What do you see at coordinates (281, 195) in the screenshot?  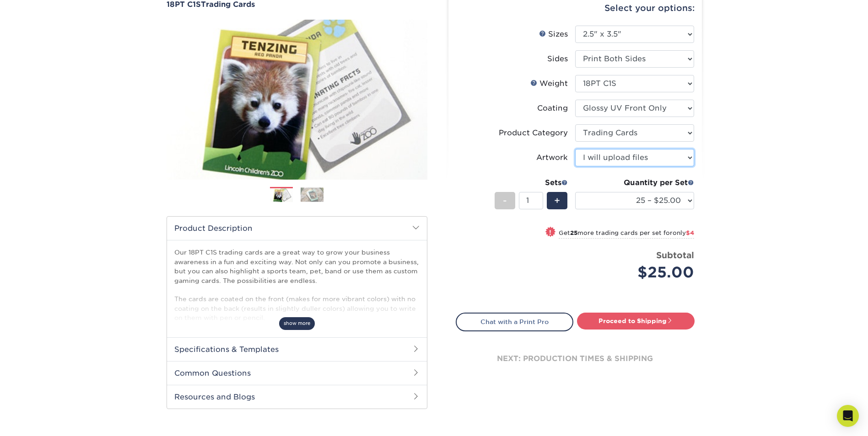 I see `img: Trading Cards 01` at bounding box center [281, 195].